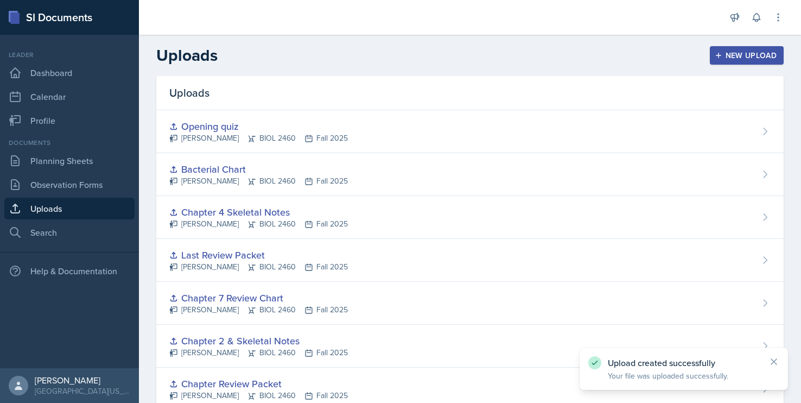 This screenshot has width=801, height=403. What do you see at coordinates (69, 208) in the screenshot?
I see `a: Uploads` at bounding box center [69, 208].